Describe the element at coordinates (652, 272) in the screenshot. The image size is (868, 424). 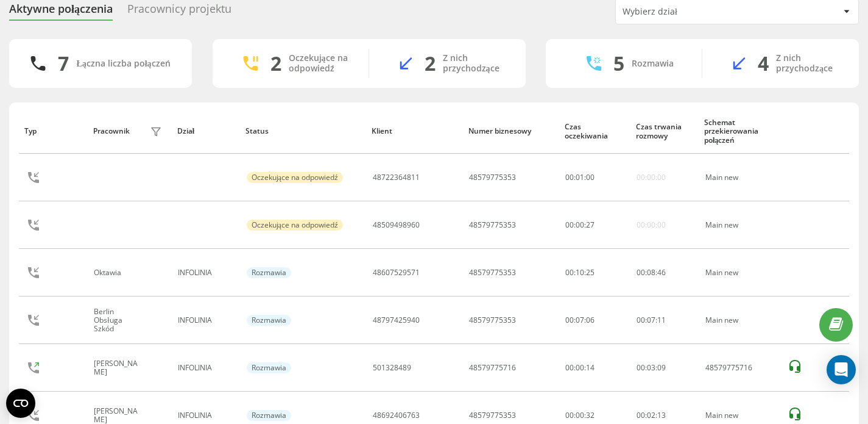
I see `span: 08` at that location.